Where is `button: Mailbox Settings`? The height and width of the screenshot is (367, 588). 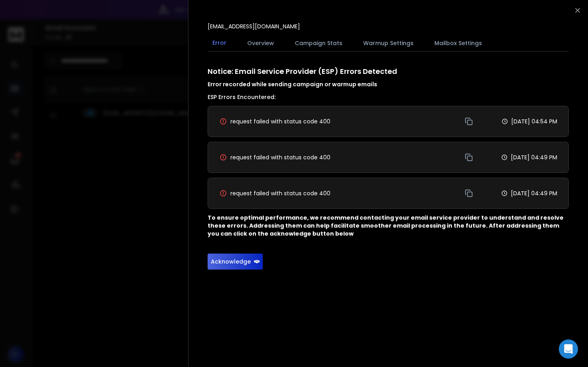
button: Mailbox Settings is located at coordinates (457, 43).